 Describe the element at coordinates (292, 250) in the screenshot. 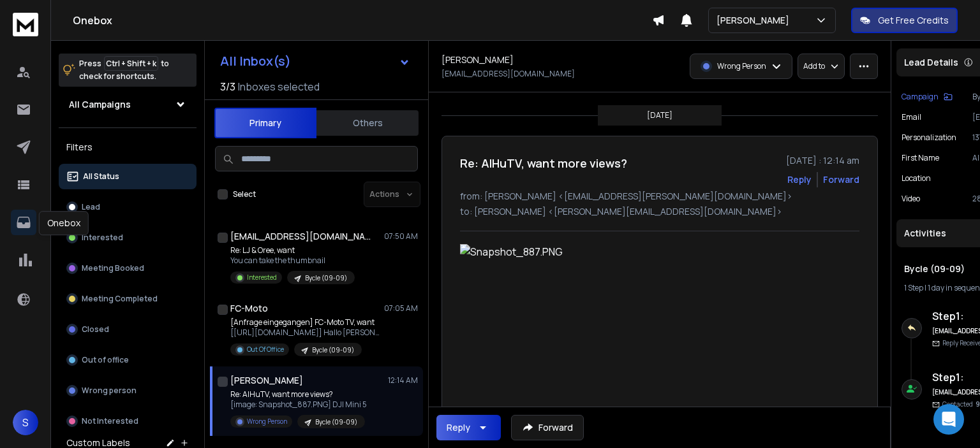

I see `p: Re: LJ & Oree, want` at that location.